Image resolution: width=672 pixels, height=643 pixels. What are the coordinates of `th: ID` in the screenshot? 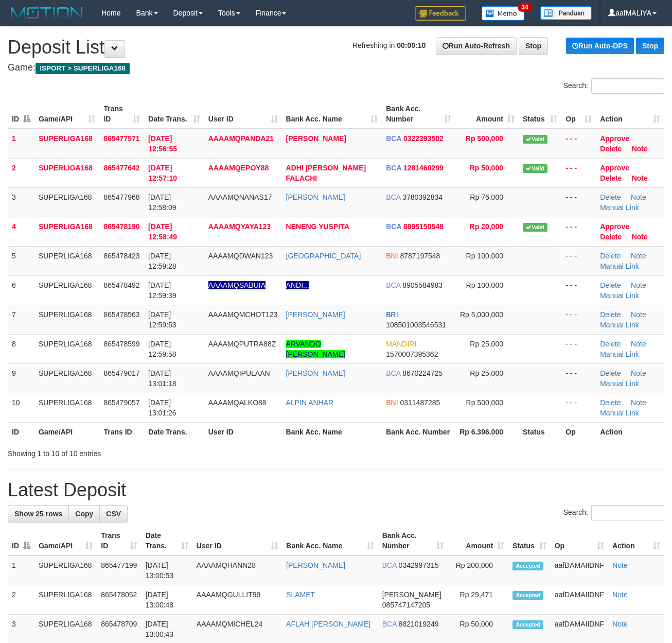 It's located at (22, 431).